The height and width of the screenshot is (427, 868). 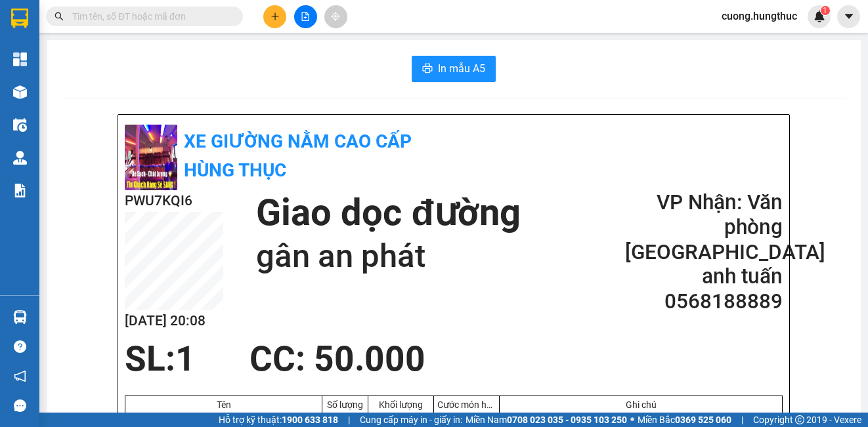 What do you see at coordinates (20, 406) in the screenshot?
I see `span: message` at bounding box center [20, 406].